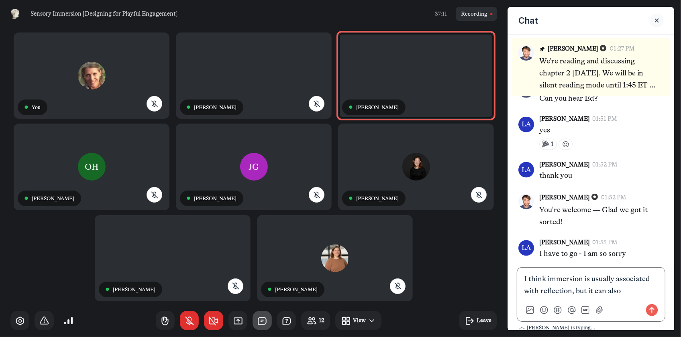 Image resolution: width=681 pixels, height=337 pixels. What do you see at coordinates (360, 321) in the screenshot?
I see `div: View` at bounding box center [360, 321].